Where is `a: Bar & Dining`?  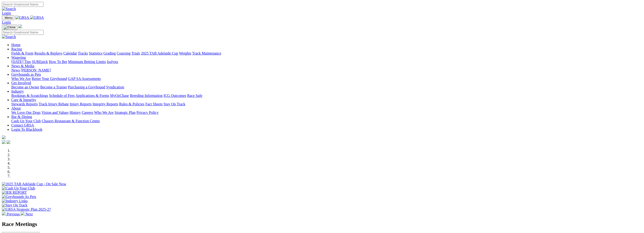
a: Bar & Dining is located at coordinates (22, 117).